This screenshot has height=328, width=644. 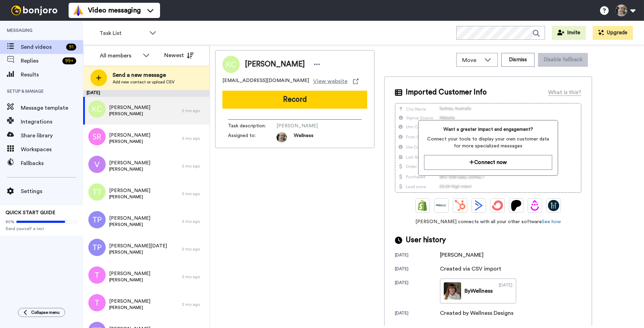 I want to click on img: kc.png, so click(x=97, y=109).